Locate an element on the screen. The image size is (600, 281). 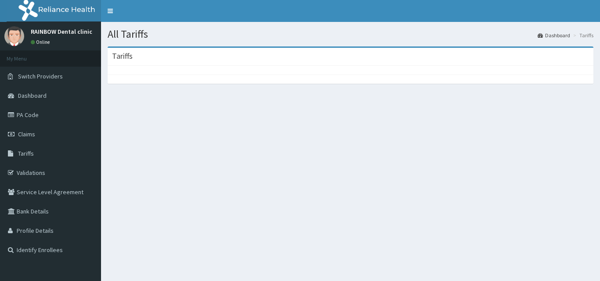
li: Tariffs is located at coordinates (582, 35).